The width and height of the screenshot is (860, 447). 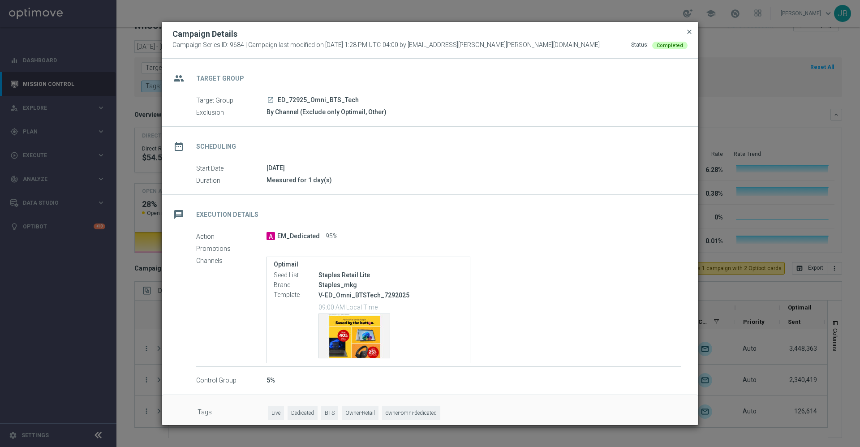 I want to click on h2: Target Group, so click(x=220, y=78).